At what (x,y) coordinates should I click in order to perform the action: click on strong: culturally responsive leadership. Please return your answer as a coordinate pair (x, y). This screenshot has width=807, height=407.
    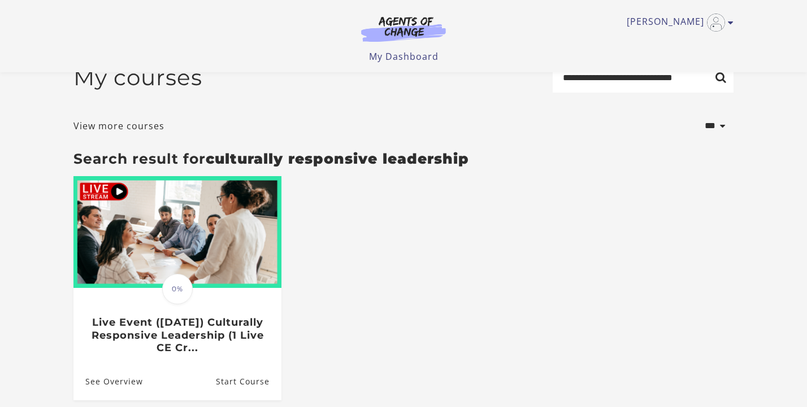
    Looking at the image, I should click on (337, 159).